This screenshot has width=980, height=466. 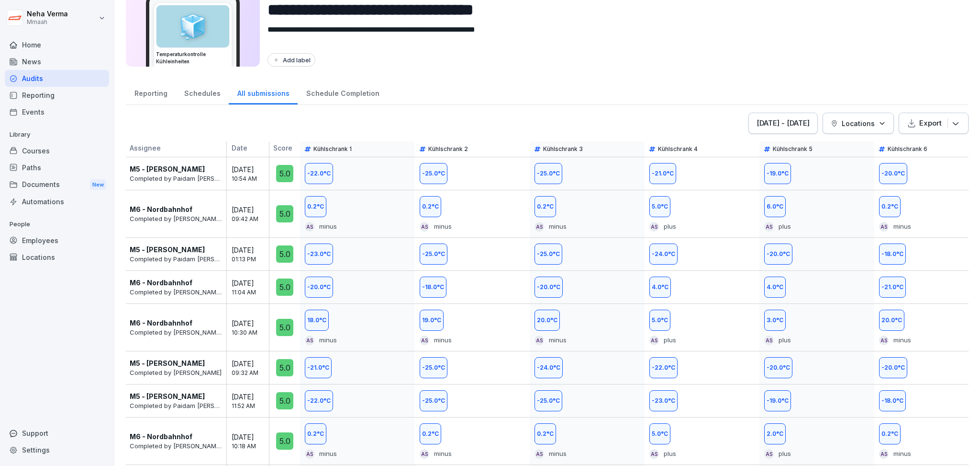 What do you see at coordinates (151, 92) in the screenshot?
I see `div: Reporting` at bounding box center [151, 92].